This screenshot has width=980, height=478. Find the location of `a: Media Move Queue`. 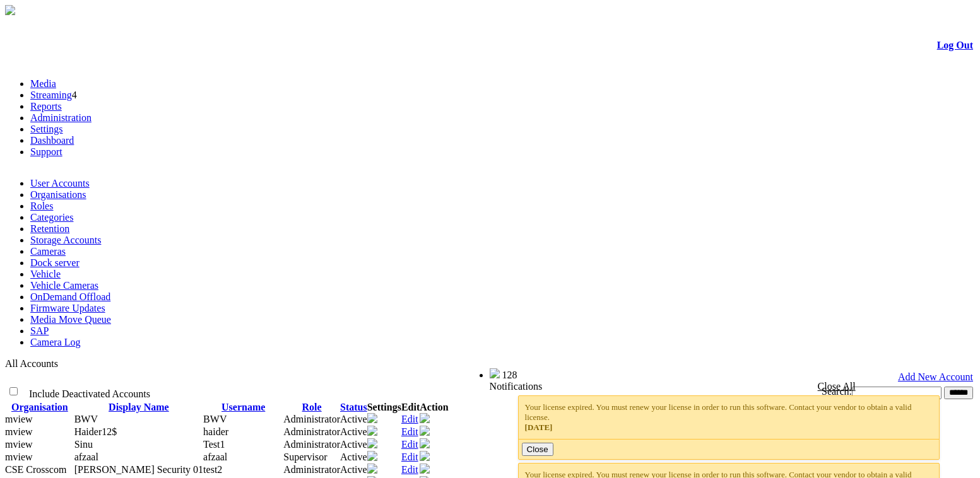

a: Media Move Queue is located at coordinates (71, 319).